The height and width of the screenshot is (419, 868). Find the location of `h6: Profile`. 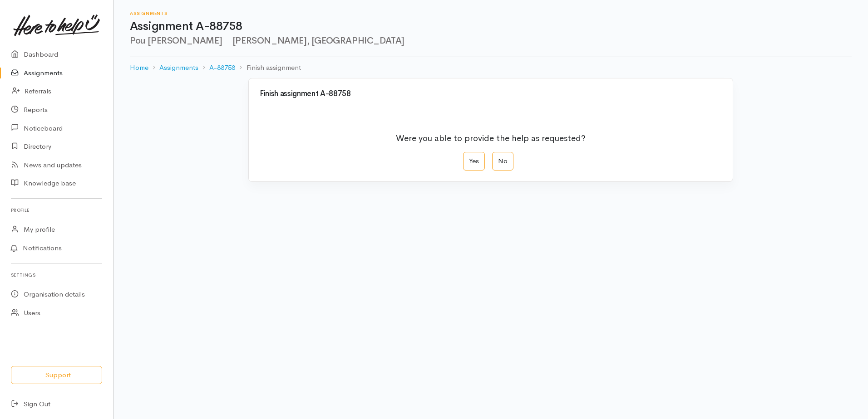

h6: Profile is located at coordinates (57, 210).